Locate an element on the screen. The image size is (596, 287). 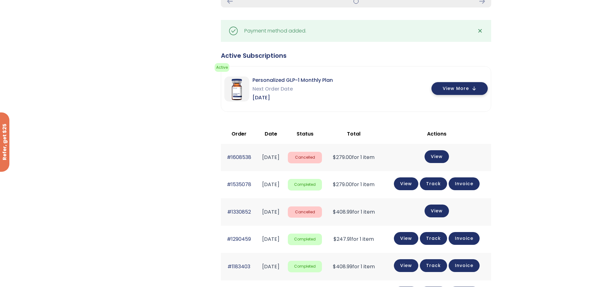
a: #1535078 is located at coordinates (239, 185).